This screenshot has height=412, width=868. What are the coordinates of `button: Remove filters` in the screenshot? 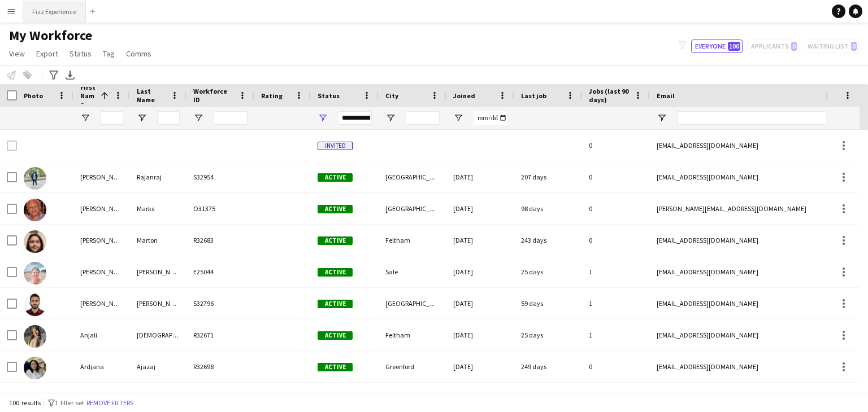 It's located at (110, 403).